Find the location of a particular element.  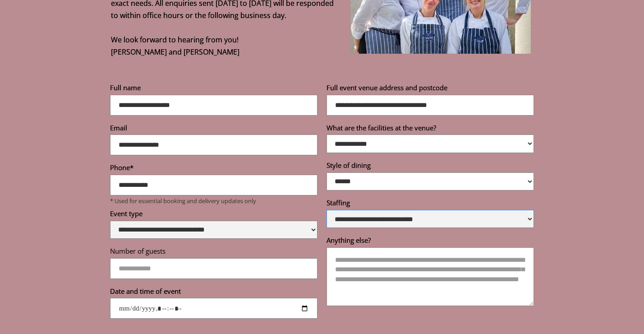

label: Staffing is located at coordinates (430, 204).